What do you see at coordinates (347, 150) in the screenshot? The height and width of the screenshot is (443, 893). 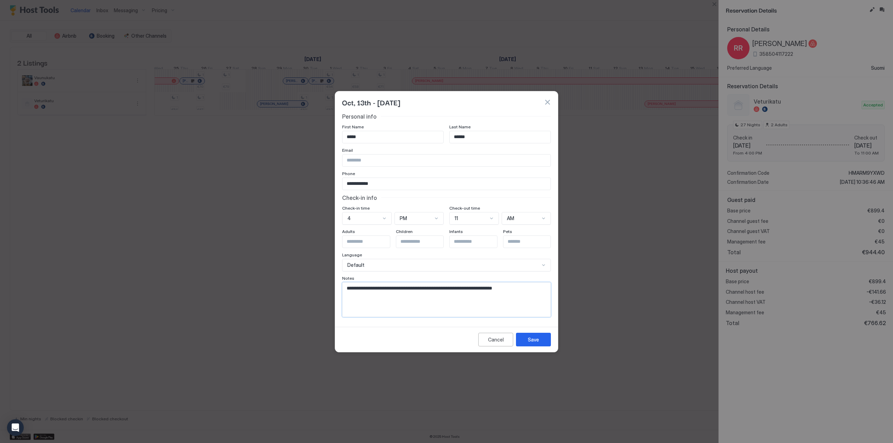 I see `span: Email` at bounding box center [347, 150].